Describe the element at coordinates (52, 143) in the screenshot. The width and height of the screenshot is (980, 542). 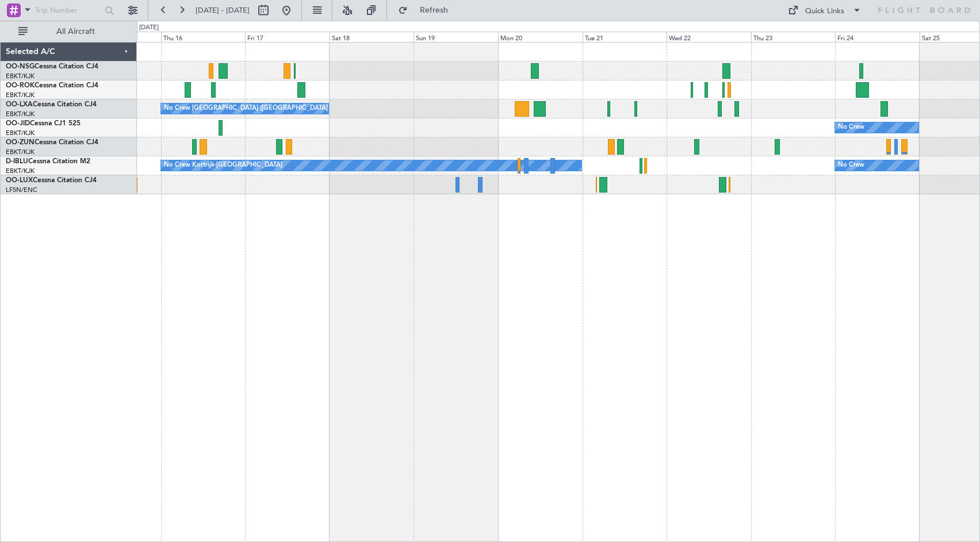
I see `a: OO-ZUNCessna Citation CJ4` at that location.